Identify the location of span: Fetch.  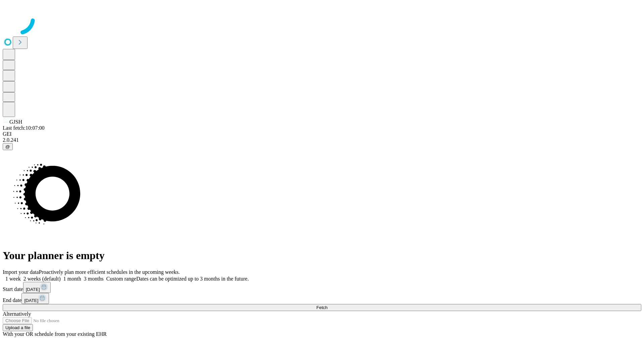
(322, 308).